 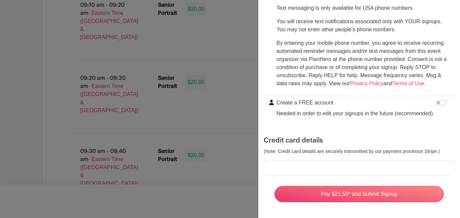 What do you see at coordinates (359, 140) in the screenshot?
I see `h5: Credit card details` at bounding box center [359, 140].